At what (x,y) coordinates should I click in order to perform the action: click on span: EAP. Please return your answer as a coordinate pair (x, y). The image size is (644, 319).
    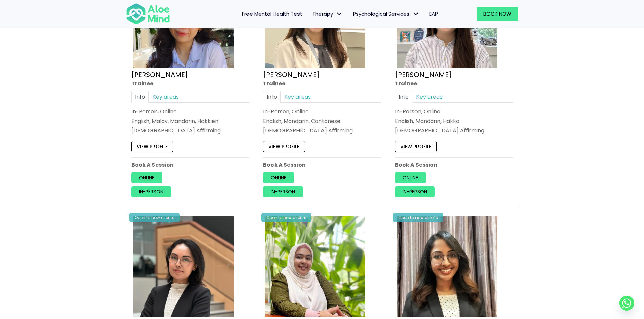
    Looking at the image, I should click on (434, 13).